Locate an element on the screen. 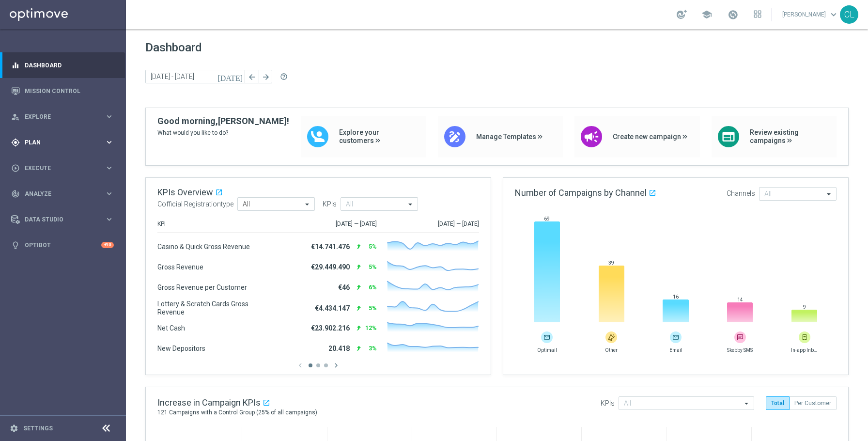 This screenshot has width=868, height=441. button: equalizer Dashboard is located at coordinates (62, 66).